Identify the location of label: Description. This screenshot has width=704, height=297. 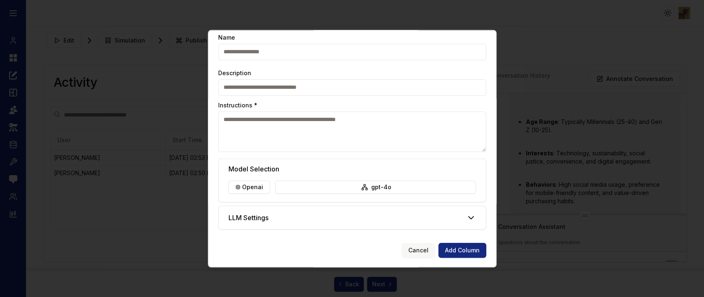
(352, 73).